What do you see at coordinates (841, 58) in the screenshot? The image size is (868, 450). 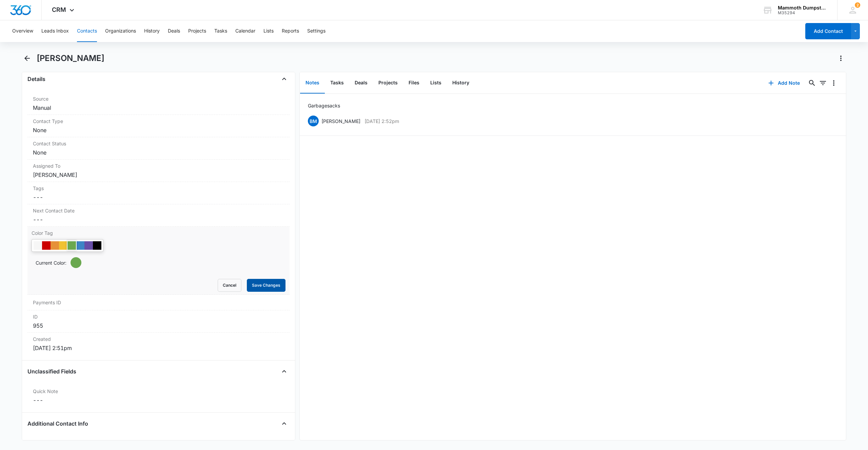 I see `button: Actions` at bounding box center [841, 58].